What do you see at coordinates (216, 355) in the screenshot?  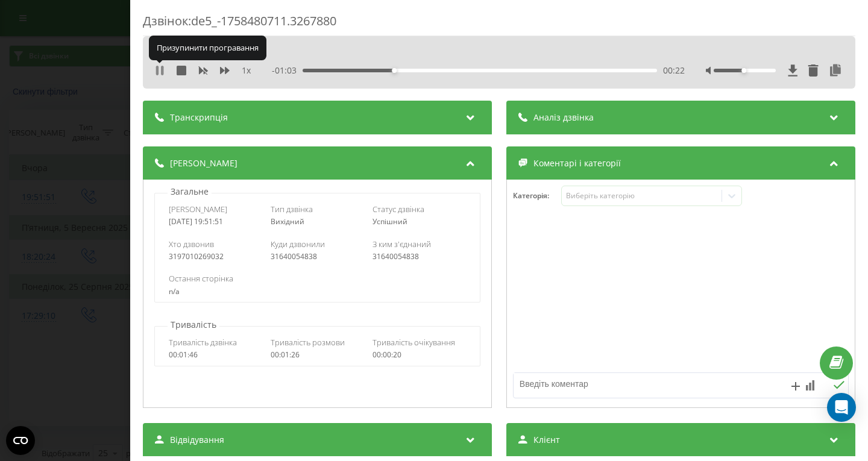 I see `div: 00:01:46` at bounding box center [216, 355].